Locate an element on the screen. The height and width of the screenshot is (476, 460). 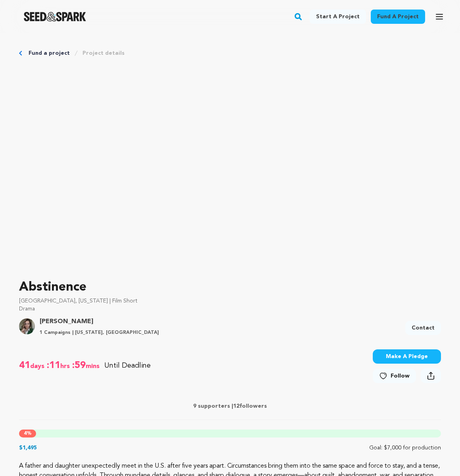
p: Goal: $7,000 for production is located at coordinates (405, 448).